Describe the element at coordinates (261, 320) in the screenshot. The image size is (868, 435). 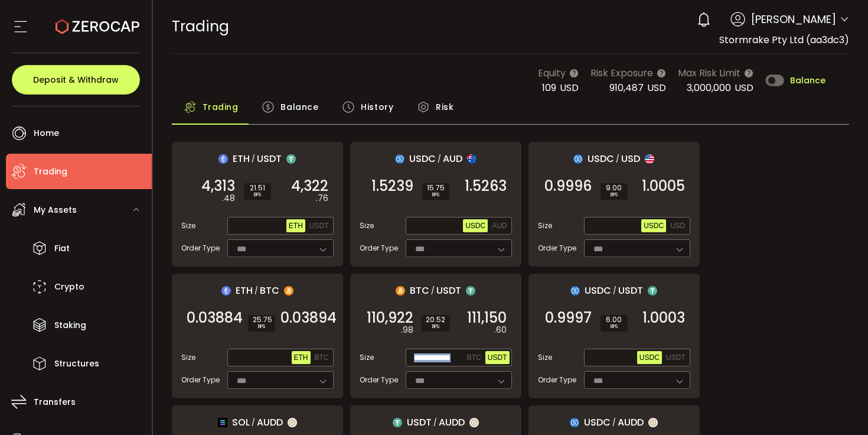
I see `span: 25.75` at that location.